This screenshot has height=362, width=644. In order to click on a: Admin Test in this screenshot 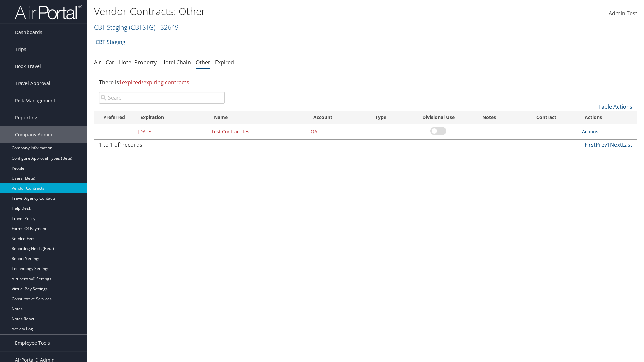, I will do `click(623, 14)`.